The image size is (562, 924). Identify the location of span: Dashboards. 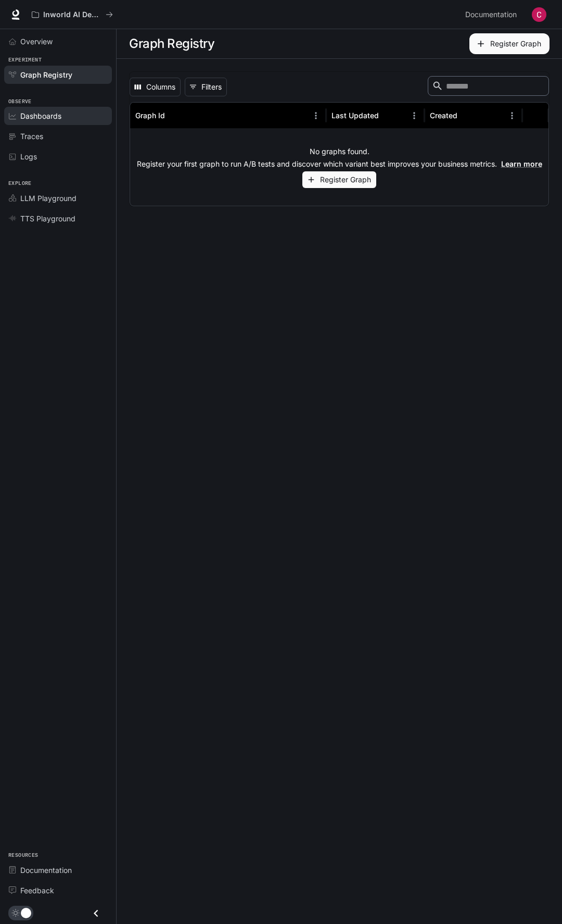
(41, 115).